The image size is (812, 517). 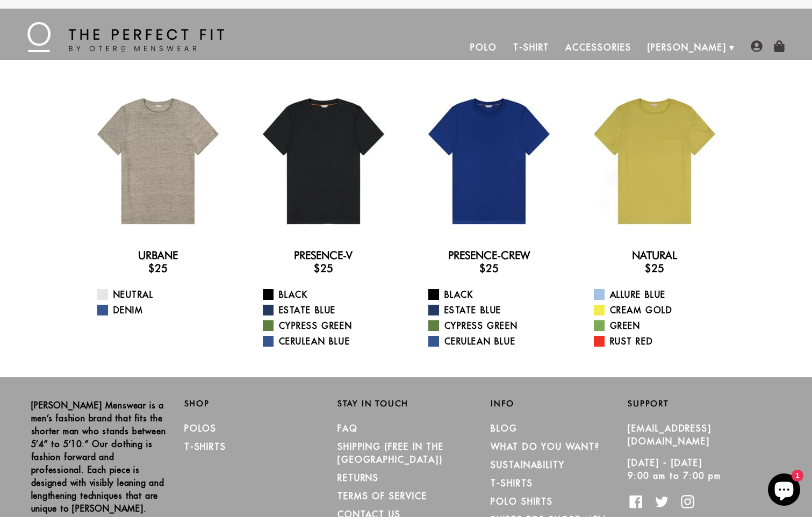 I want to click on a: Presence-V, so click(x=323, y=255).